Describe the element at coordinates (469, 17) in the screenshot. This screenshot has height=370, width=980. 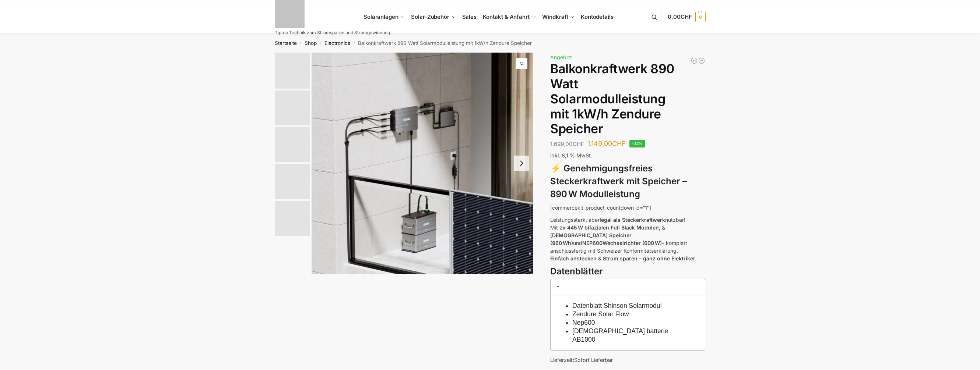
I see `span: Sales` at that location.